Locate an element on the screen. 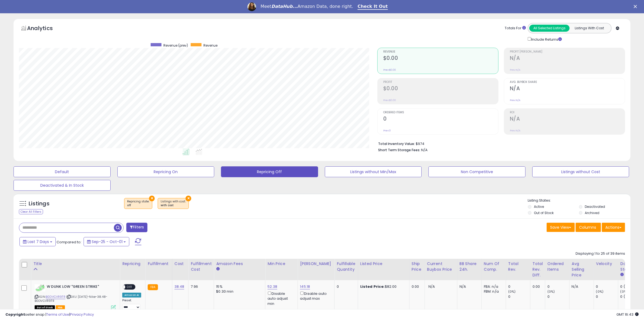 The height and width of the screenshot is (320, 644). a: 52.38 is located at coordinates (272, 287).